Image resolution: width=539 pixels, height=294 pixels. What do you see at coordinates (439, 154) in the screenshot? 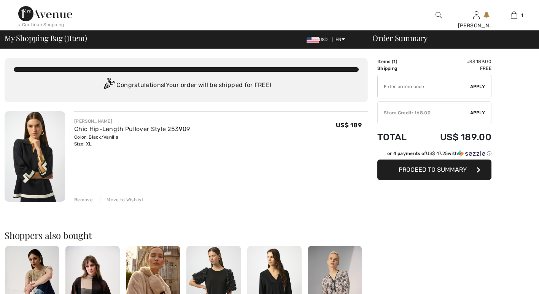
I see `div: or 4 payments of with` at bounding box center [439, 154].